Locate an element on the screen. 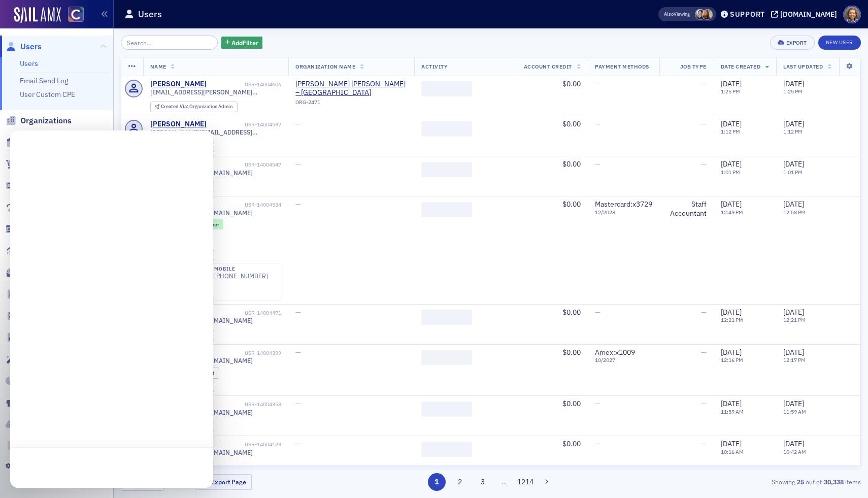  a: New User is located at coordinates (839, 43).